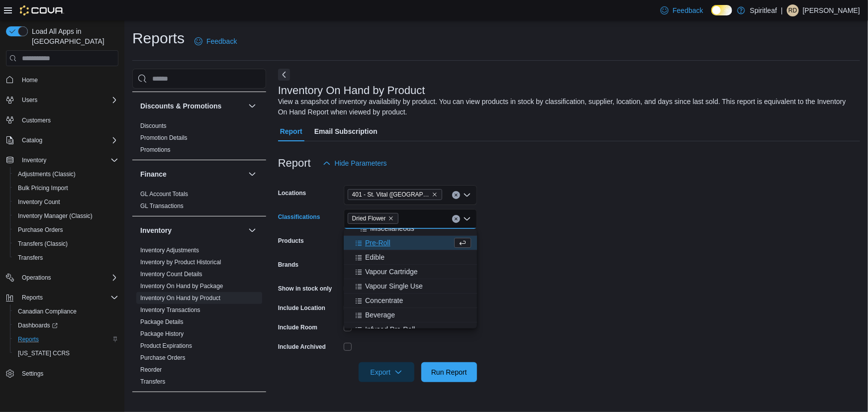 The image size is (868, 412). Describe the element at coordinates (66, 258) in the screenshot. I see `button: Transfers` at that location.